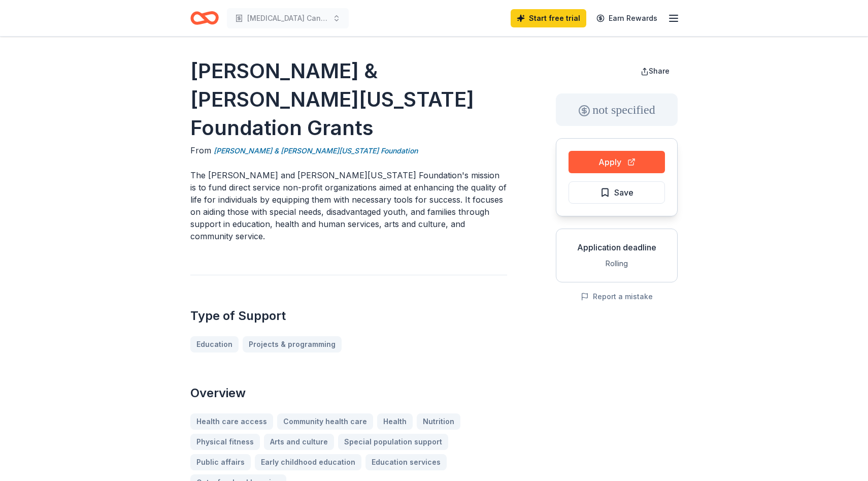 The width and height of the screenshot is (868, 481). What do you see at coordinates (655, 71) in the screenshot?
I see `button: Share` at bounding box center [655, 71].